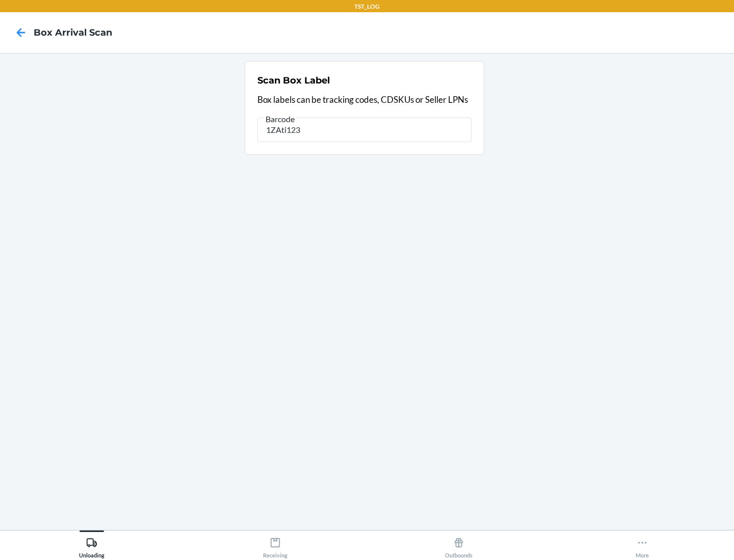  Describe the element at coordinates (364, 130) in the screenshot. I see `input: Barcode` at that location.